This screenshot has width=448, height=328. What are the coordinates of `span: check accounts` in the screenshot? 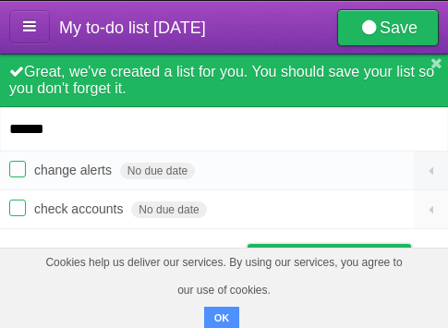 It's located at (81, 209).